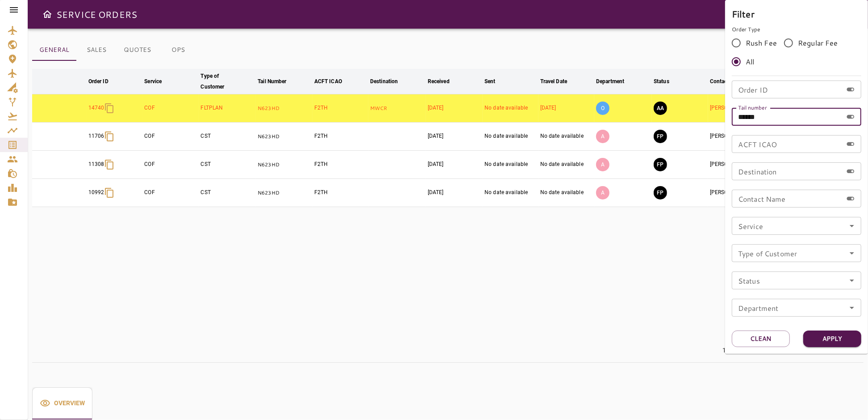 This screenshot has width=868, height=420. I want to click on p: Order Type, so click(797, 30).